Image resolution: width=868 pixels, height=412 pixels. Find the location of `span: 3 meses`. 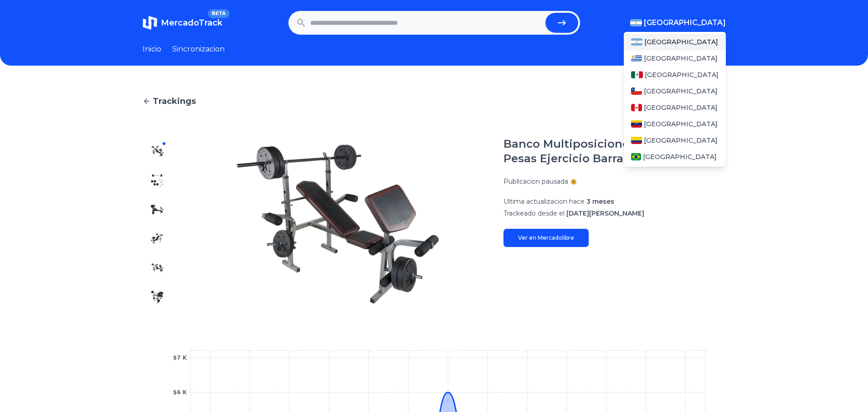

span: 3 meses is located at coordinates (600, 202).